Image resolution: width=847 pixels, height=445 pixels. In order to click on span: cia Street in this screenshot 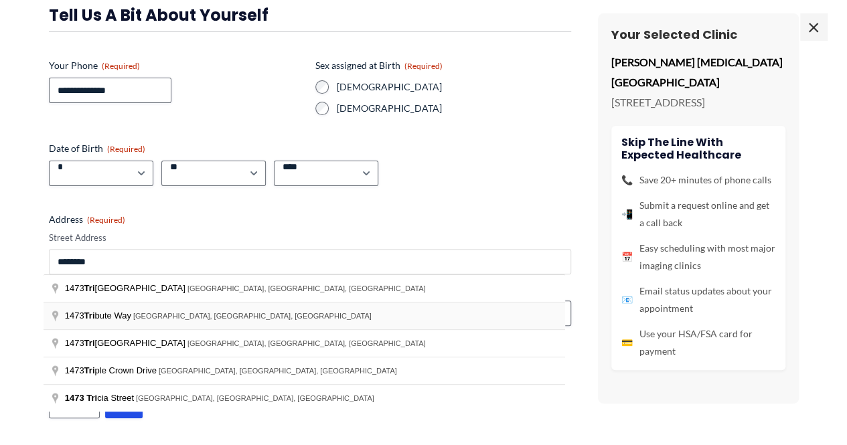, I will do `click(100, 398)`.